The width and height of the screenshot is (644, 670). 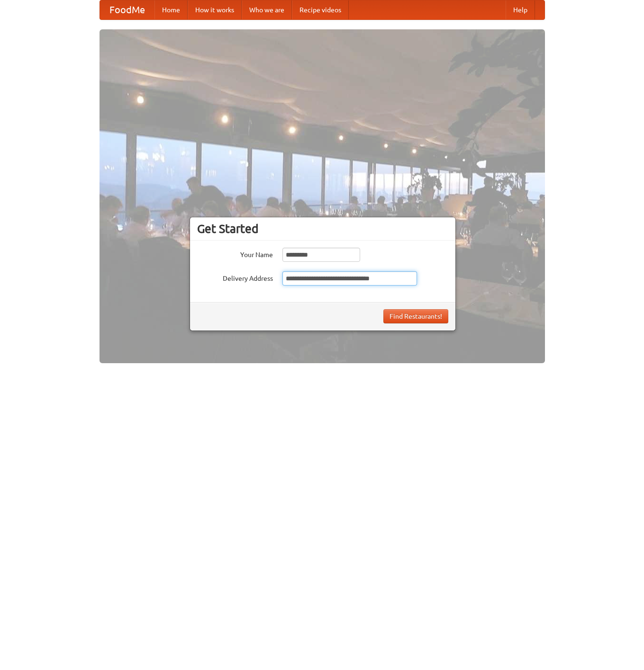 I want to click on a: Home, so click(x=171, y=10).